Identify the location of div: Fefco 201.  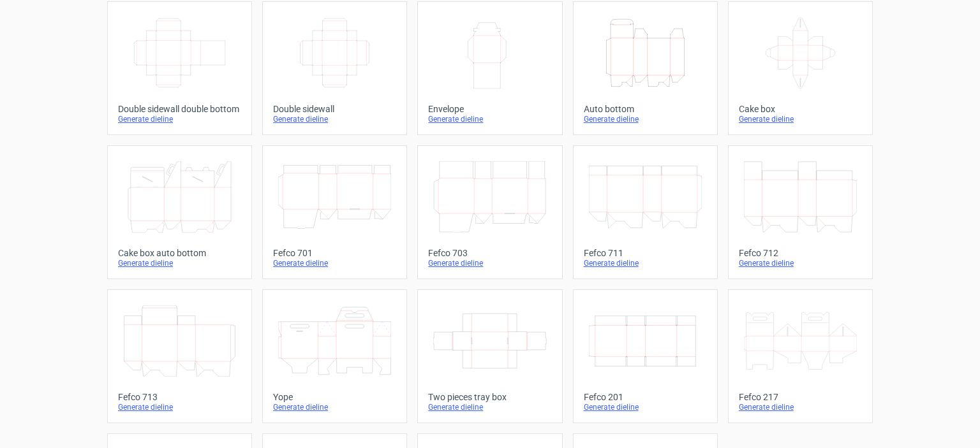
(645, 397).